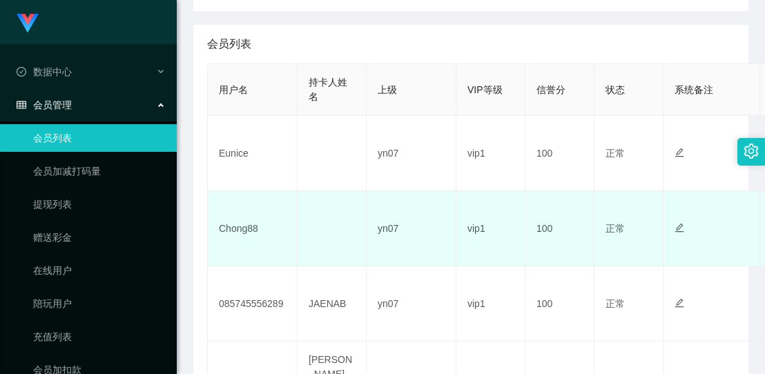 The width and height of the screenshot is (765, 374). I want to click on span: 系统备注, so click(694, 90).